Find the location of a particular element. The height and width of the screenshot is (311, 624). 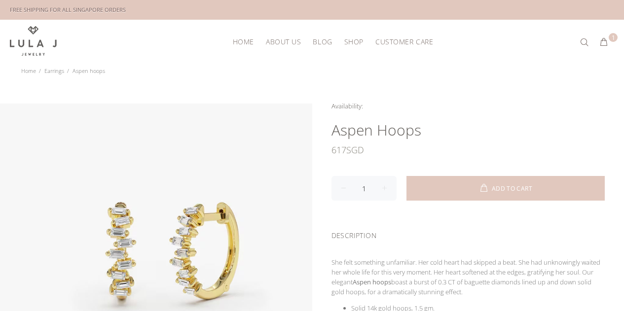

span: Shop is located at coordinates (354, 41).